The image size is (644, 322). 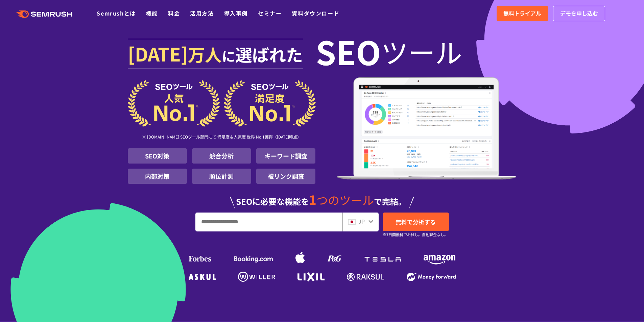 What do you see at coordinates (221, 156) in the screenshot?
I see `li: 競合分析` at bounding box center [221, 156].